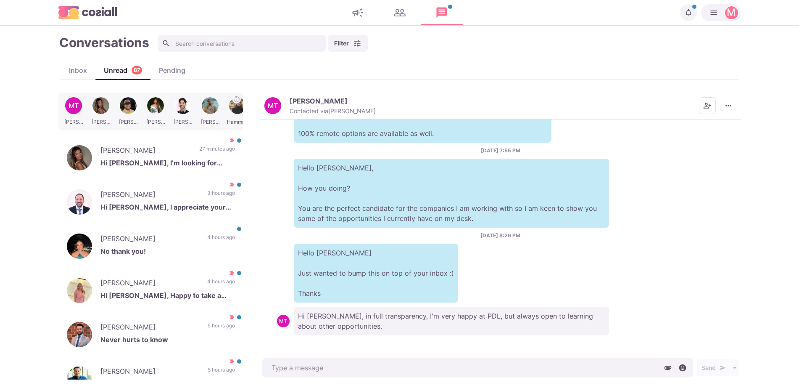 The height and width of the screenshot is (388, 799). What do you see at coordinates (168, 252) in the screenshot?
I see `p: No thank you!` at bounding box center [168, 252].